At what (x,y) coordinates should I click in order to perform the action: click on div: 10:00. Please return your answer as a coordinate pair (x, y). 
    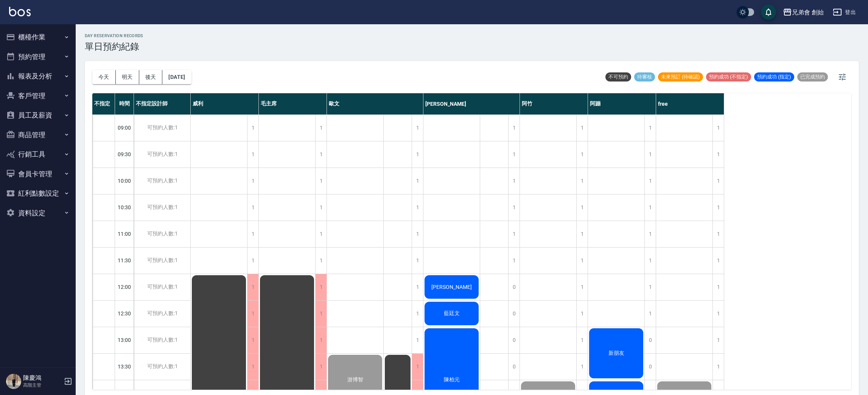
    Looking at the image, I should click on (125, 181).